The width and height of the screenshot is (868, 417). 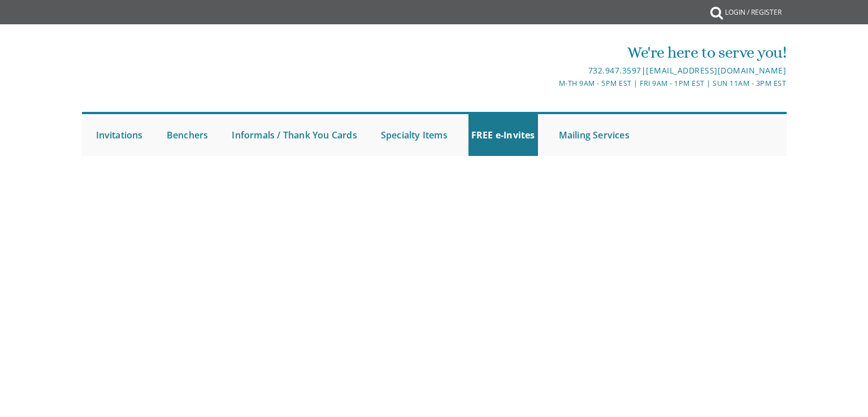 I want to click on a: Mailing Services, so click(x=594, y=135).